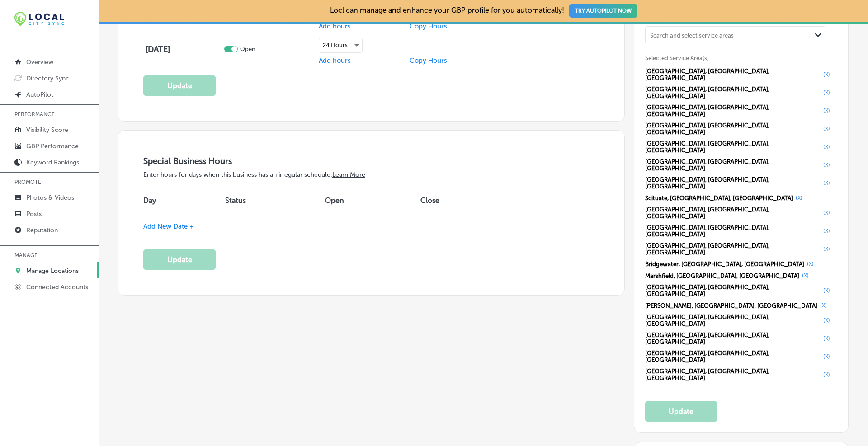 This screenshot has width=868, height=446. I want to click on p: GBP Performance, so click(52, 146).